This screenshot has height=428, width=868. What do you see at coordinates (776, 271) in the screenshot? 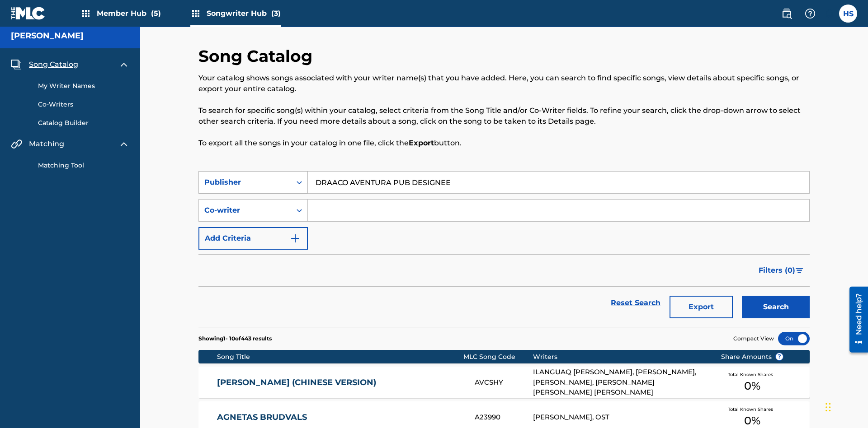
I see `span: Filters ( 0 )` at bounding box center [776, 271].